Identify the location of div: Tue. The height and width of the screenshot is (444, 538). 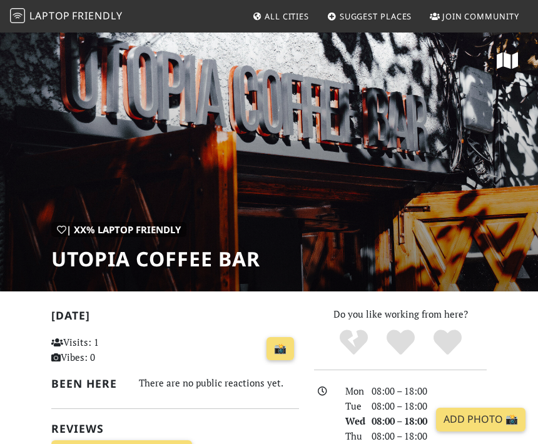
(351, 406).